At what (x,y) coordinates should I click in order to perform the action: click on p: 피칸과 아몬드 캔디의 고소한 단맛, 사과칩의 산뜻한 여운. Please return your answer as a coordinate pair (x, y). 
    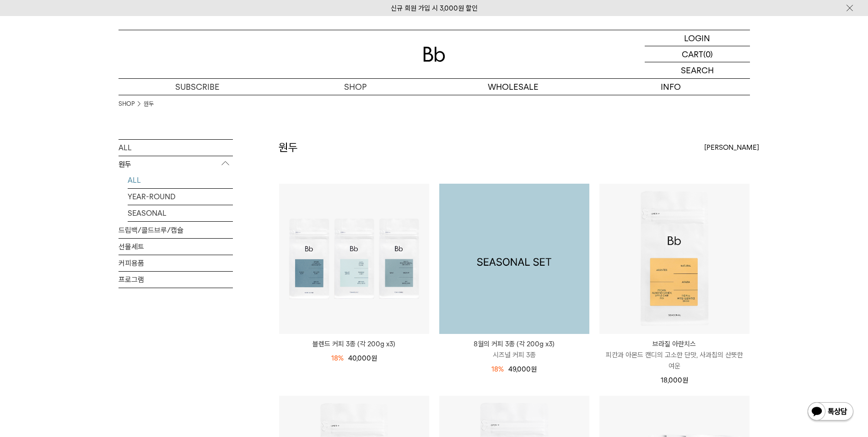
    Looking at the image, I should click on (675, 360).